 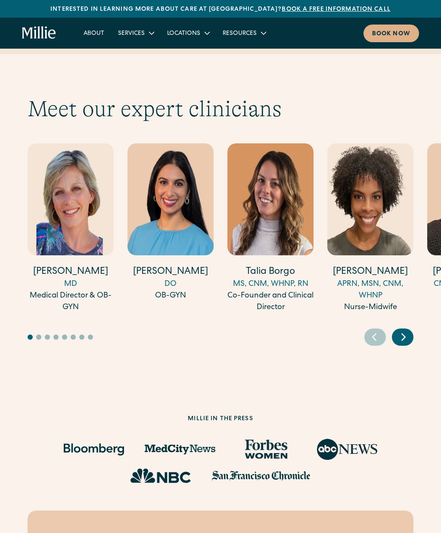 What do you see at coordinates (391, 33) in the screenshot?
I see `a: Book now` at bounding box center [391, 33].